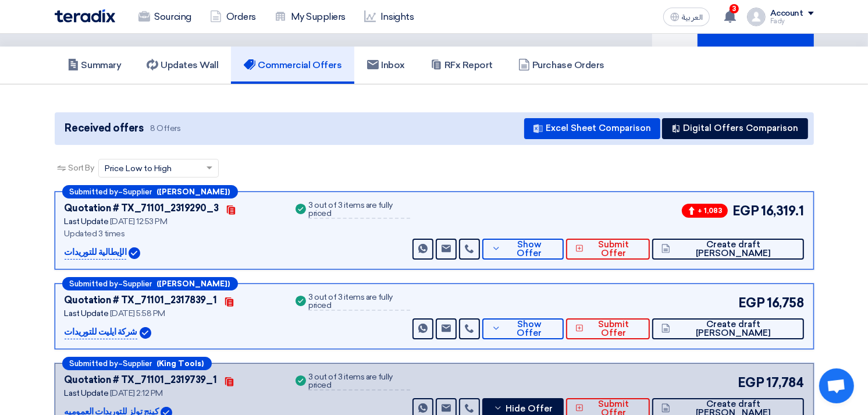 This screenshot has width=868, height=415. I want to click on a: Purchase Orders, so click(561, 65).